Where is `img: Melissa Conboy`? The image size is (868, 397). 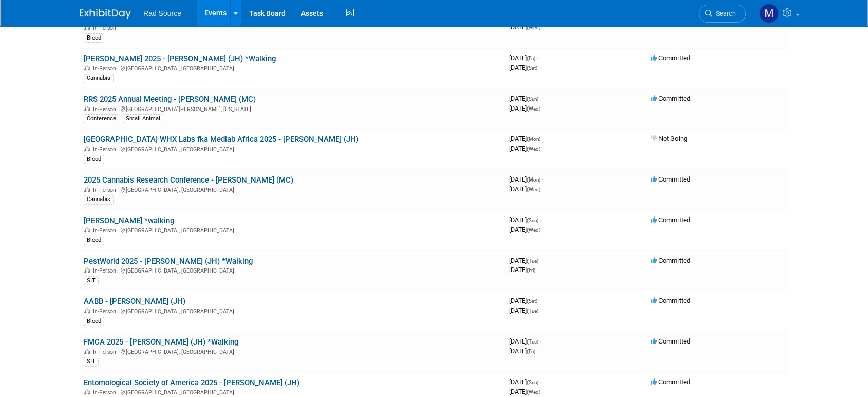 img: Melissa Conboy is located at coordinates (769, 13).